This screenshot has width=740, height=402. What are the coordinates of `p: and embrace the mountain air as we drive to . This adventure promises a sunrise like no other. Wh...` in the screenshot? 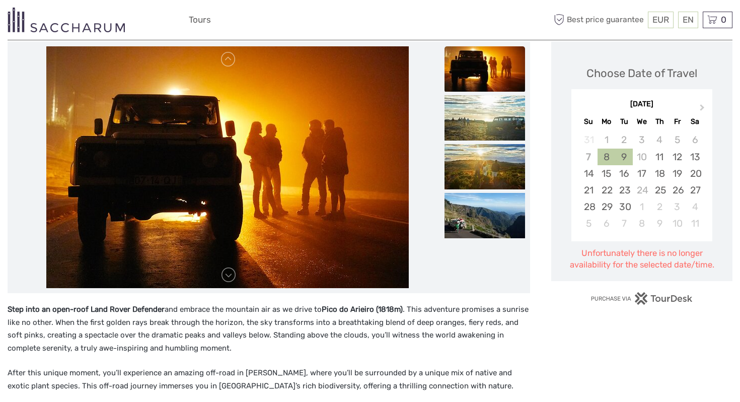 It's located at (269, 329).